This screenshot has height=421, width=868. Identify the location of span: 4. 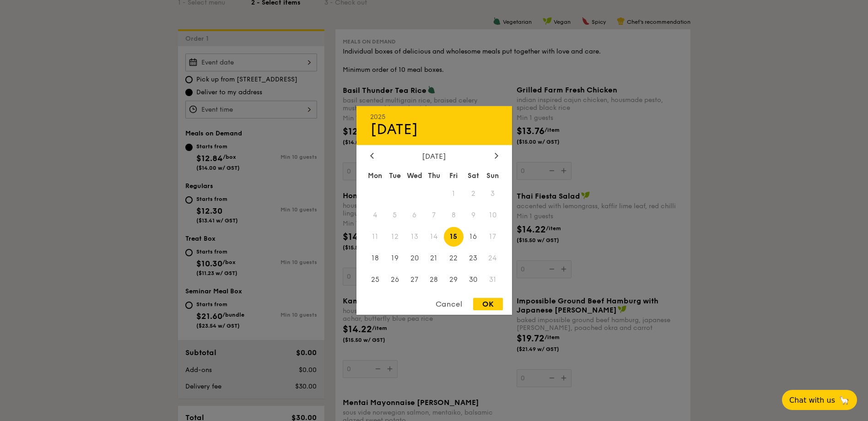
(375, 215).